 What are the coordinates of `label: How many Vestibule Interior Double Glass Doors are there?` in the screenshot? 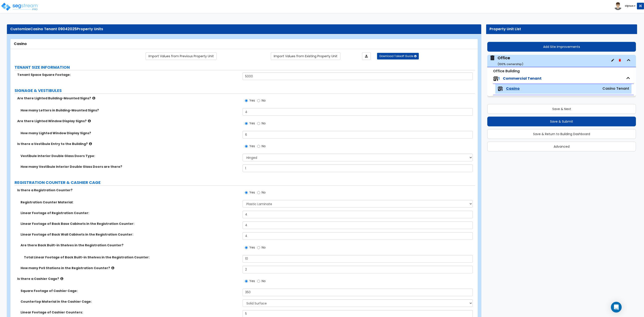 It's located at (130, 167).